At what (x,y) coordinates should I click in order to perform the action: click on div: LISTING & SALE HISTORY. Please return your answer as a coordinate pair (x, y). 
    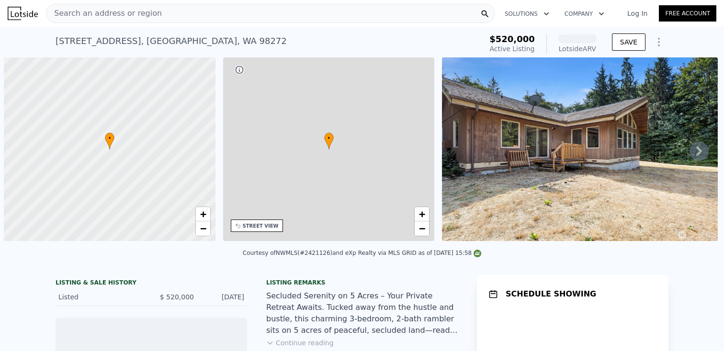
    Looking at the image, I should click on (151, 284).